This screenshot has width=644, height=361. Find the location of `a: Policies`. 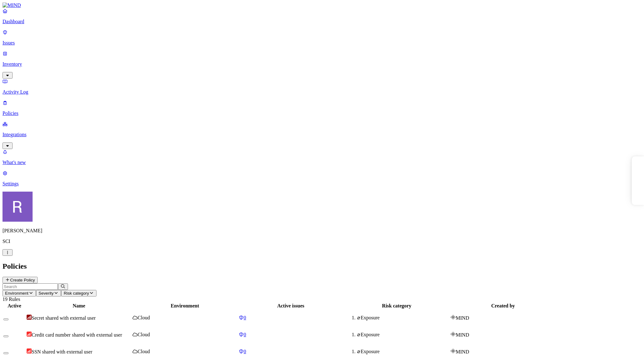

a: Policies is located at coordinates (322, 108).